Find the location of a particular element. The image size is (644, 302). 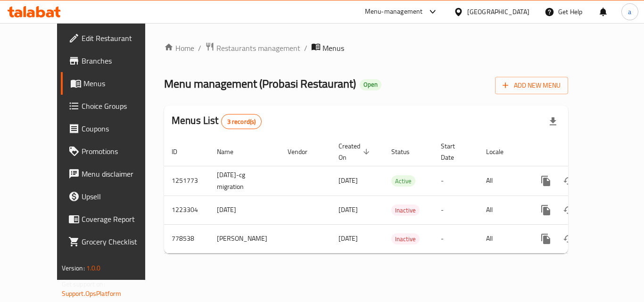

span: Grocery Checklist is located at coordinates (119, 241).